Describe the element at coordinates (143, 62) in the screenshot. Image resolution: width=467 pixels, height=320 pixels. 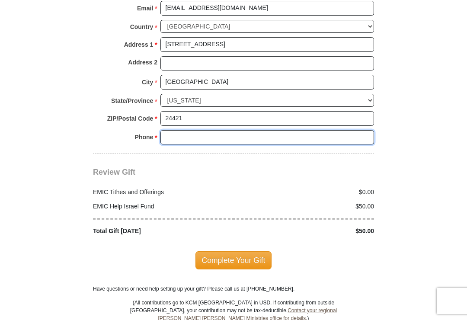
I see `strong: Address 2` at that location.